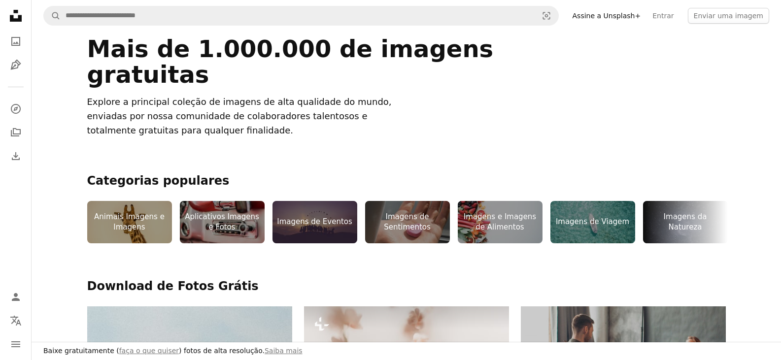 The height and width of the screenshot is (360, 781). I want to click on a: Imagens da Natureza, so click(685, 222).